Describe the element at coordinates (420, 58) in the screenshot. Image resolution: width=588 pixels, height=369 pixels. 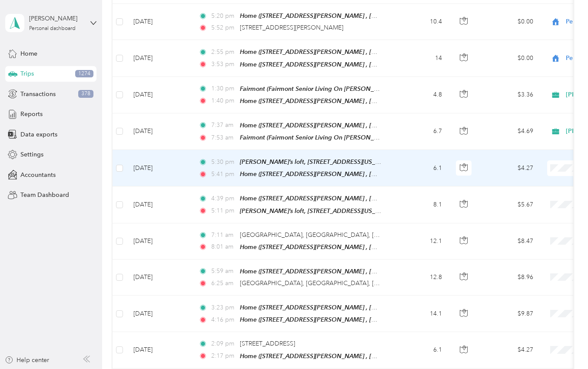
I see `td: 14` at that location.